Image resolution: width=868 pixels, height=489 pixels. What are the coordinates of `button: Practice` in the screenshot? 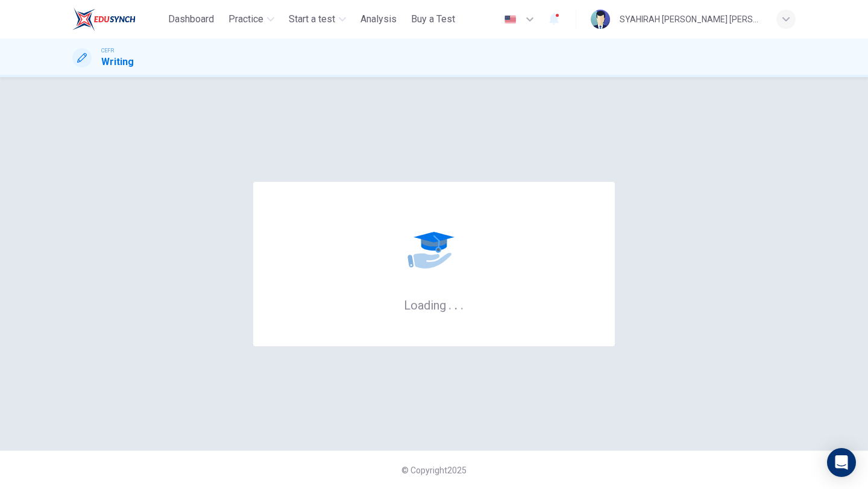 It's located at (252, 19).